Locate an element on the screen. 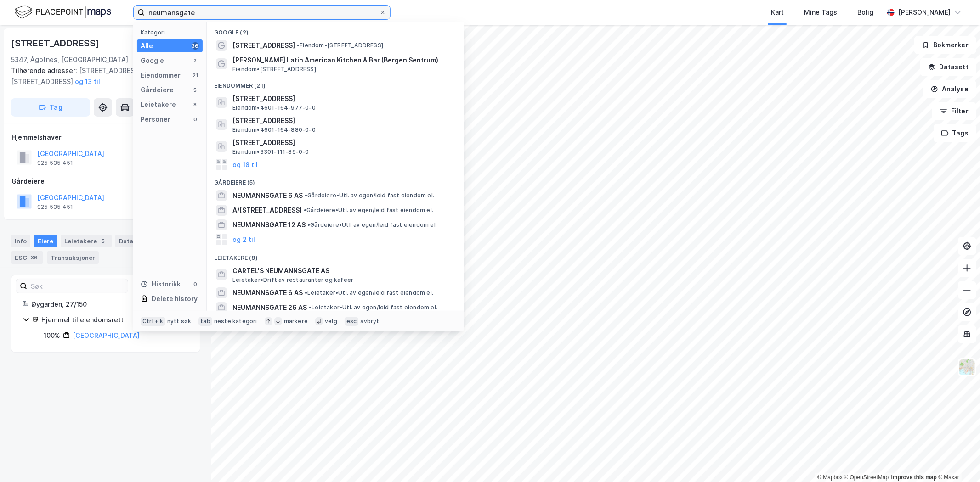 Image resolution: width=980 pixels, height=482 pixels. span: Eiendom • 4601-164-977-0-0 is located at coordinates (273, 108).